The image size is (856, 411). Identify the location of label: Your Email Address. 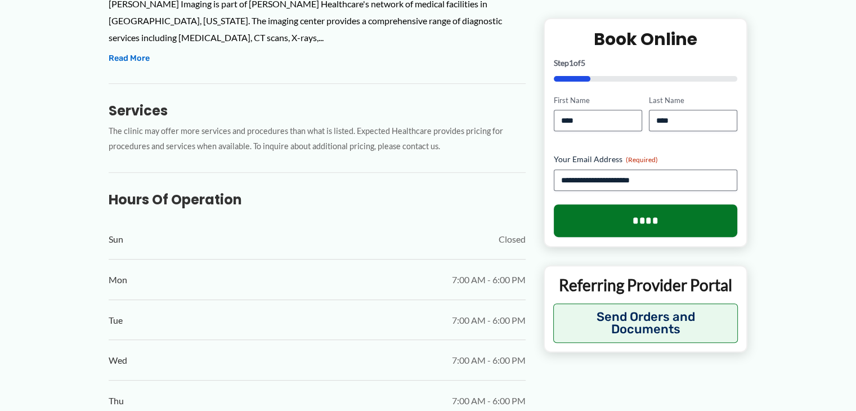
(645, 160).